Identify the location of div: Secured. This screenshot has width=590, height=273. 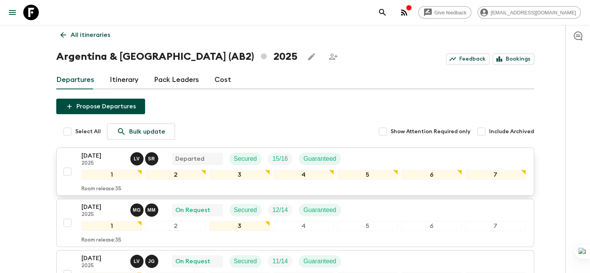
(245, 261).